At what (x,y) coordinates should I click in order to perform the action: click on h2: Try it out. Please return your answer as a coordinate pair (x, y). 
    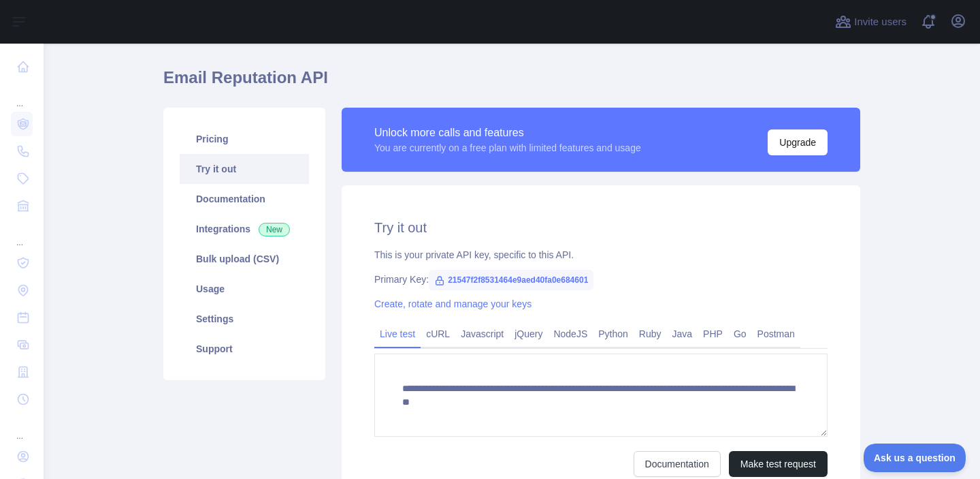
    Looking at the image, I should click on (601, 227).